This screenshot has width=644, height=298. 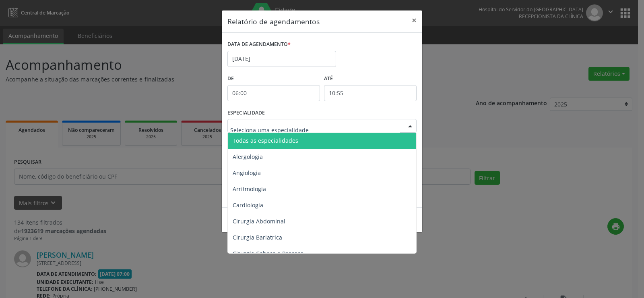 What do you see at coordinates (370, 79) in the screenshot?
I see `label: ATÉ` at bounding box center [370, 79].